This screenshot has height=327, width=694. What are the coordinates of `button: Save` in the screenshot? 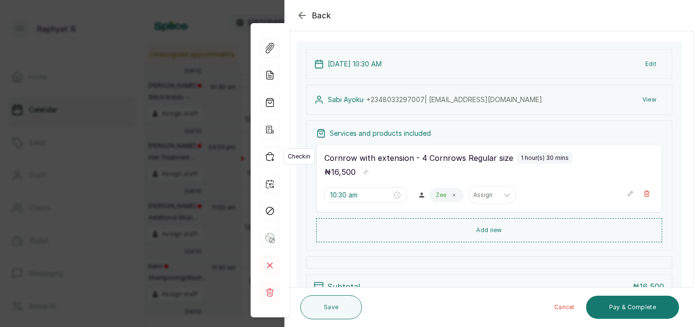 It's located at (331, 308).